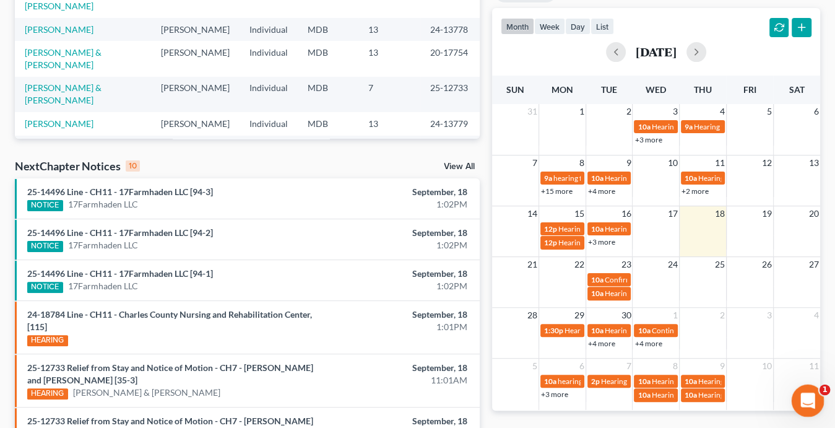  I want to click on span: hearing for Charles County Nursing and Rehabilitation Center,, so click(653, 178).